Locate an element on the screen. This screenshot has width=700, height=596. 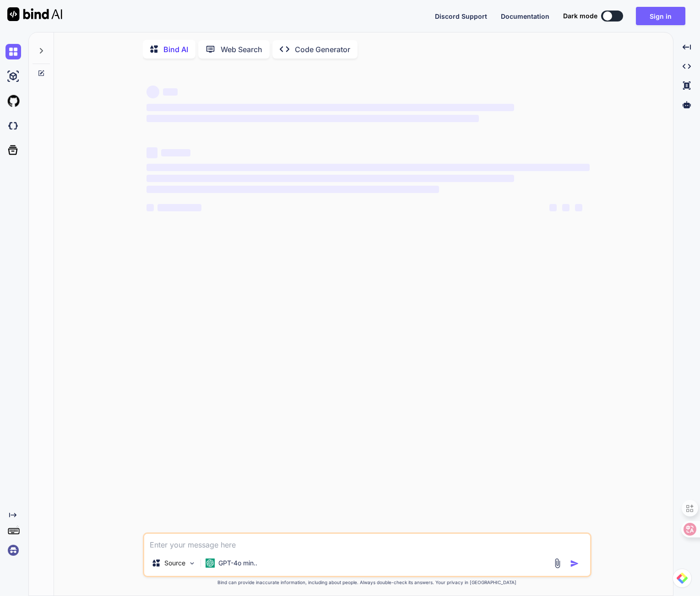
button: Documentation is located at coordinates (525, 16).